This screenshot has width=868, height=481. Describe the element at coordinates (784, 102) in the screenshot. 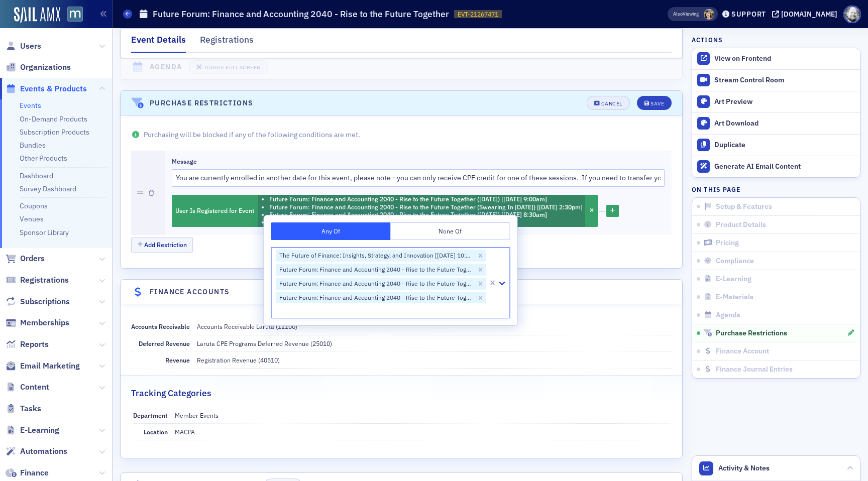

I see `div: Art Preview` at that location.